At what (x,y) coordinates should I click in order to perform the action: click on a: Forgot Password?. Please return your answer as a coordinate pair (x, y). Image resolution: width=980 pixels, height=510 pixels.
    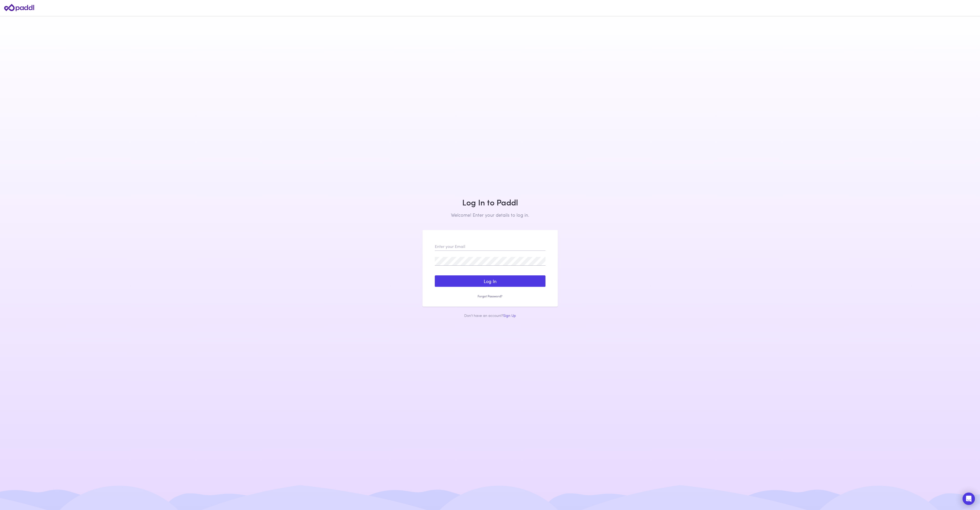
    Looking at the image, I should click on (490, 296).